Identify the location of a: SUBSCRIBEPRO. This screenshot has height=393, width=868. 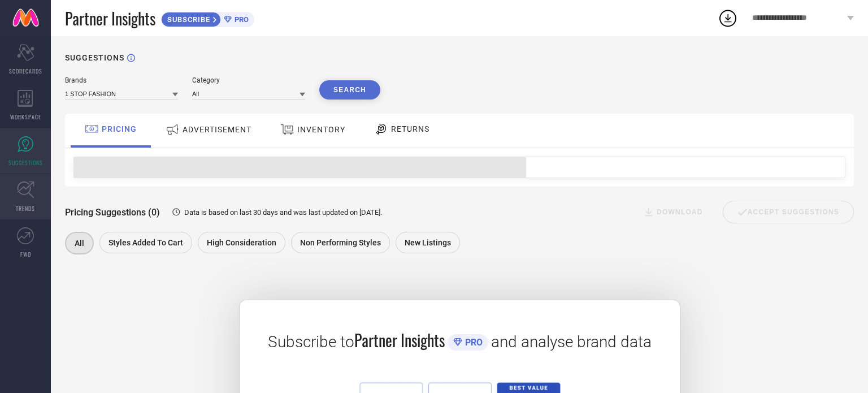
(207, 18).